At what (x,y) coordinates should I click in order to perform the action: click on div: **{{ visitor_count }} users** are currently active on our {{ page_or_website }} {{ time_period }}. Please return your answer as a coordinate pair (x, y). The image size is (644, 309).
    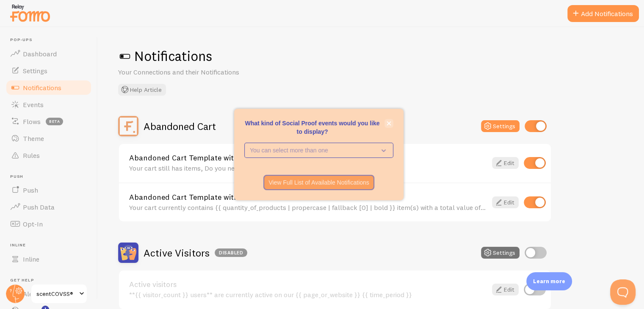
    Looking at the image, I should click on (308, 295).